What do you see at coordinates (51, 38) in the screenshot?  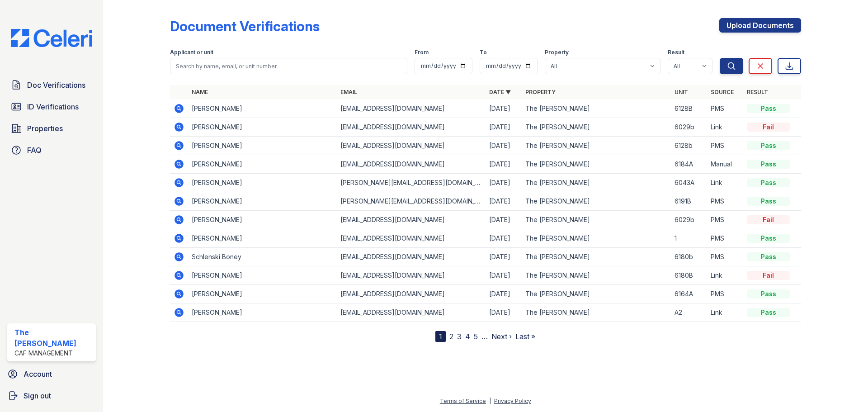 I see `img: CE_Logo_Blue-a8612792a0a2168367f1c8372b55b34899dd931a85d93a1a3d3e32e68fde9ad4.png` at bounding box center [51, 38].